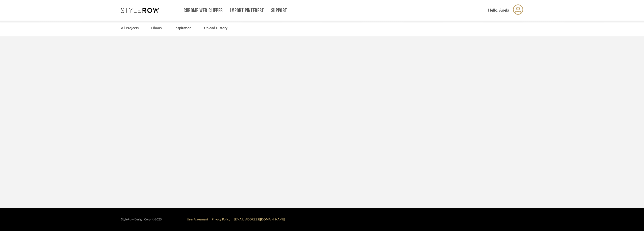 The width and height of the screenshot is (644, 231). Describe the element at coordinates (247, 11) in the screenshot. I see `a: Import Pinterest` at that location.